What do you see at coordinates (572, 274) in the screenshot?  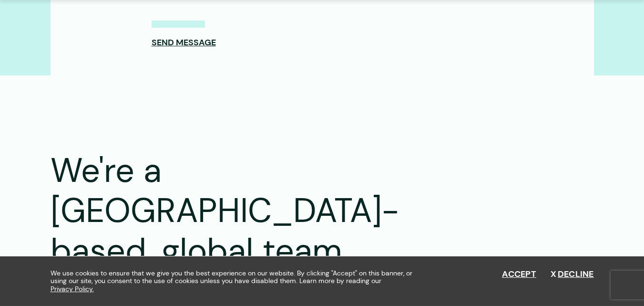 I see `button: Decline` at bounding box center [572, 274].